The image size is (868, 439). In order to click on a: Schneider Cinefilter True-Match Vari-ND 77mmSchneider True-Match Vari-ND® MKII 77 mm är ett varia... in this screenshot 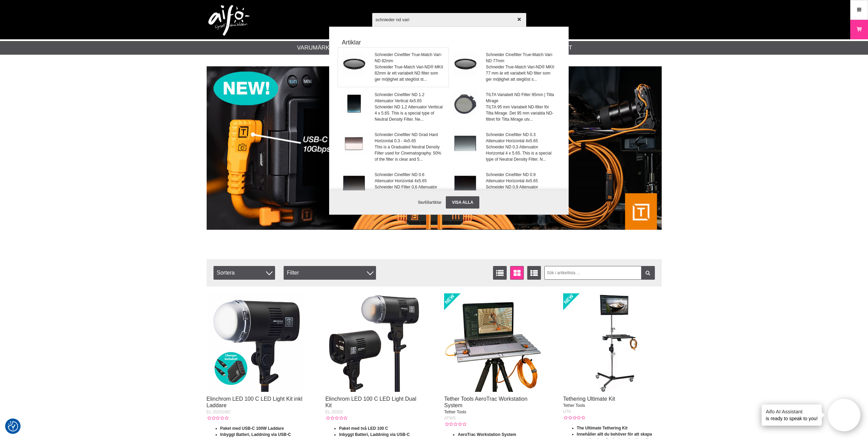, I will do `click(504, 67)`.